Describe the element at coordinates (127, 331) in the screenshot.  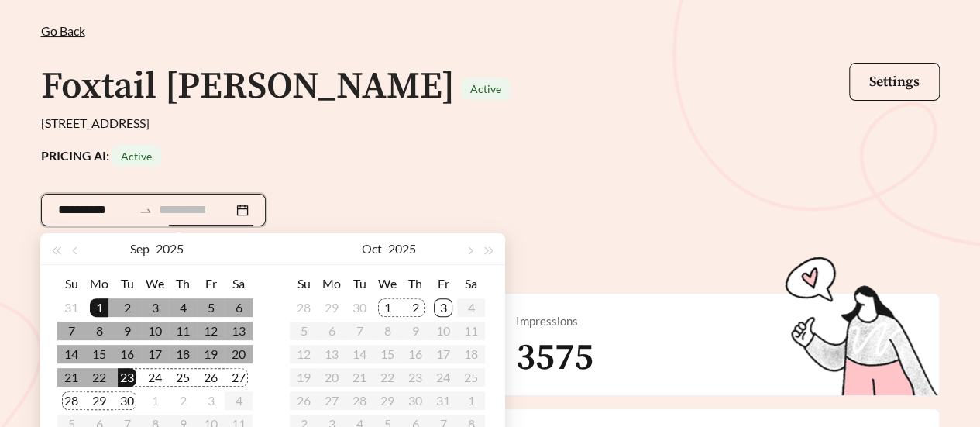
I see `div: 9` at that location.